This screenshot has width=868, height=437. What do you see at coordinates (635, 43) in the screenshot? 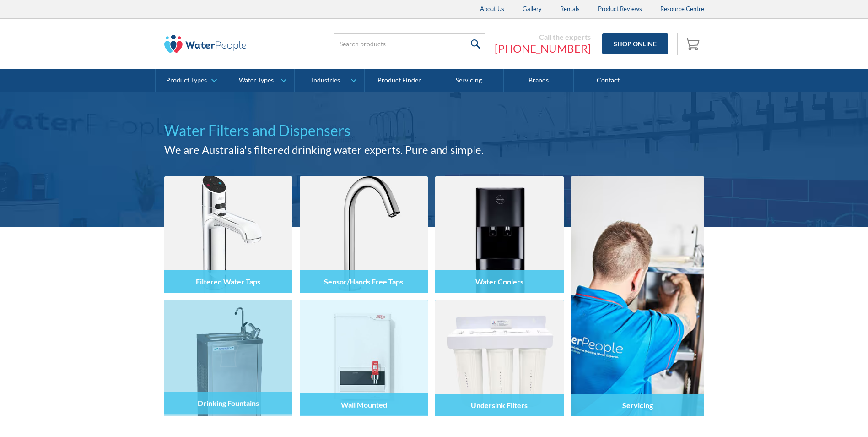
I see `a: Shop Online` at bounding box center [635, 43].